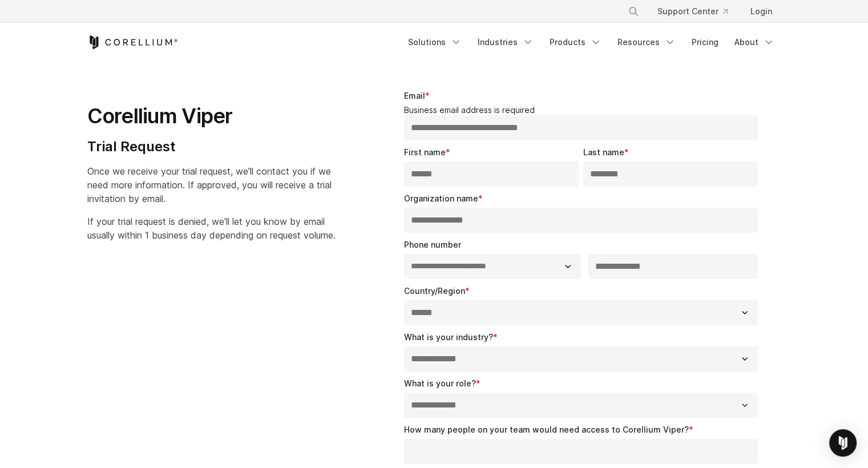 This screenshot has width=868, height=468. Describe the element at coordinates (546, 429) in the screenshot. I see `span: How many people on your team would need access to Corellium Viper?` at that location.